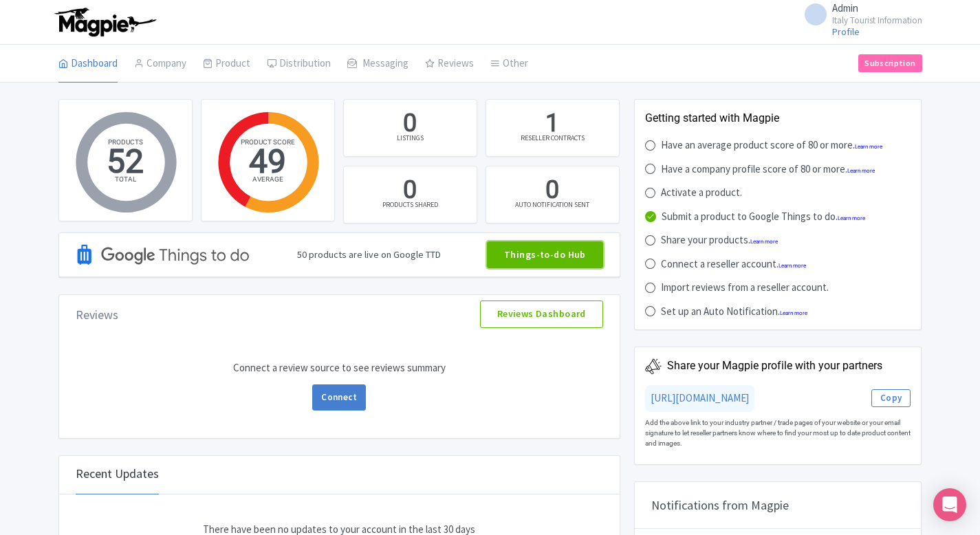 The height and width of the screenshot is (535, 980). I want to click on div: AUTO NOTIFICATION SENT, so click(552, 204).